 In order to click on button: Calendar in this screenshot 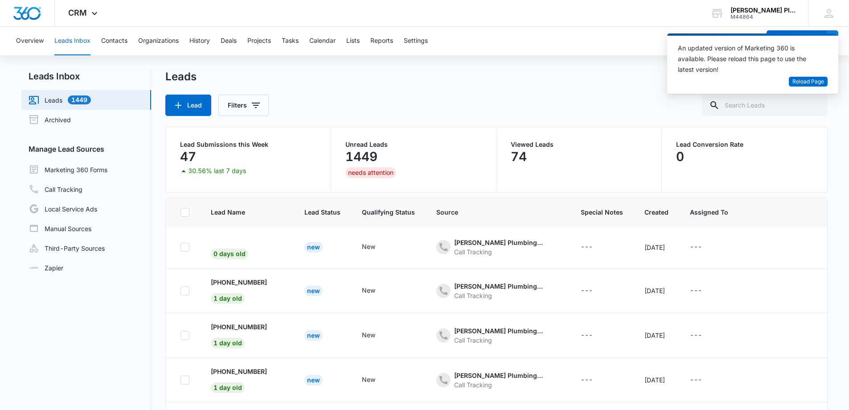, I will do `click(322, 41)`.